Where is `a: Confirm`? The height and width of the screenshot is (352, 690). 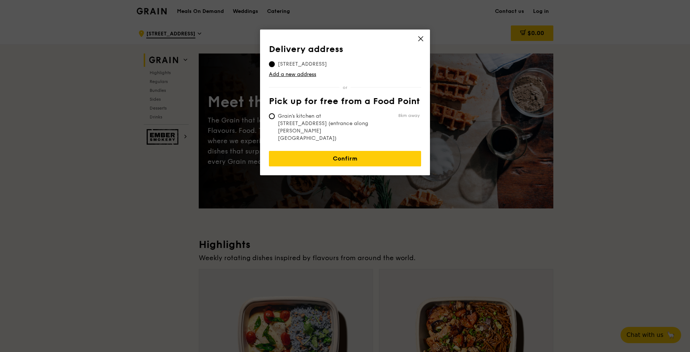 a: Confirm is located at coordinates (345, 159).